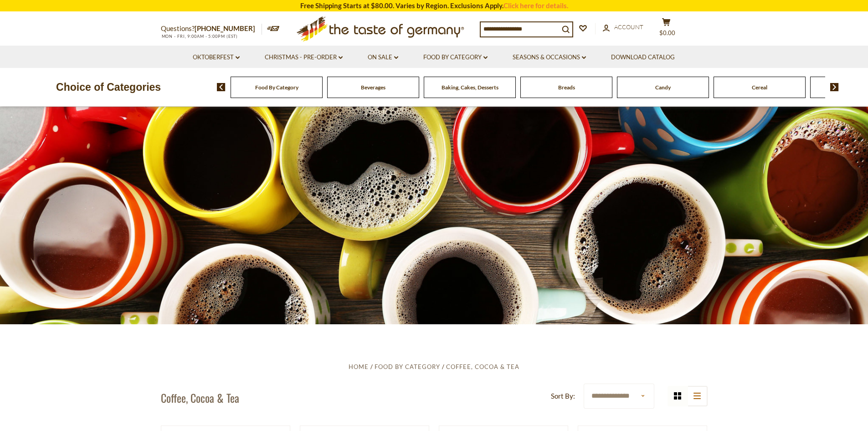 The height and width of the screenshot is (431, 868). What do you see at coordinates (643, 58) in the screenshot?
I see `a: Download Catalog` at bounding box center [643, 58].